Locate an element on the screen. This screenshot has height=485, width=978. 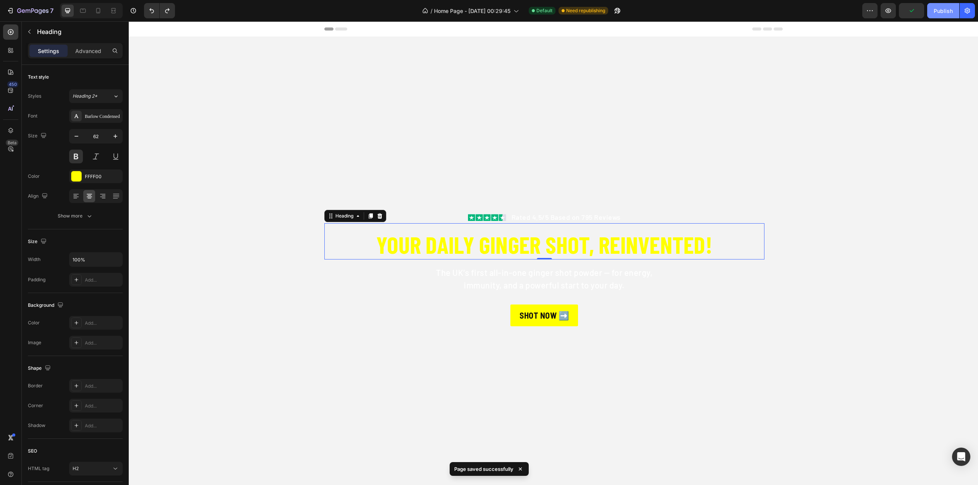
div: Shadow is located at coordinates (37, 426).